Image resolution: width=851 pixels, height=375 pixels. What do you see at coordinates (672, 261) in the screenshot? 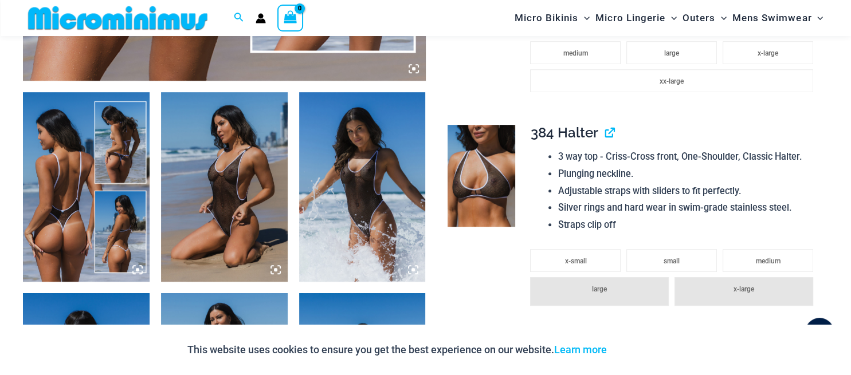
I see `li: small` at bounding box center [672, 261].